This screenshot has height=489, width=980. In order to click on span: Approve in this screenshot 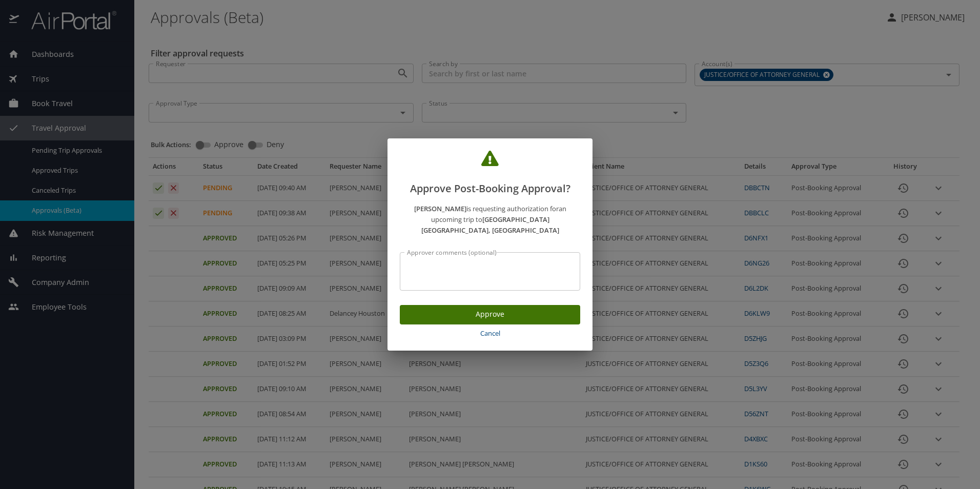, I will do `click(490, 314)`.